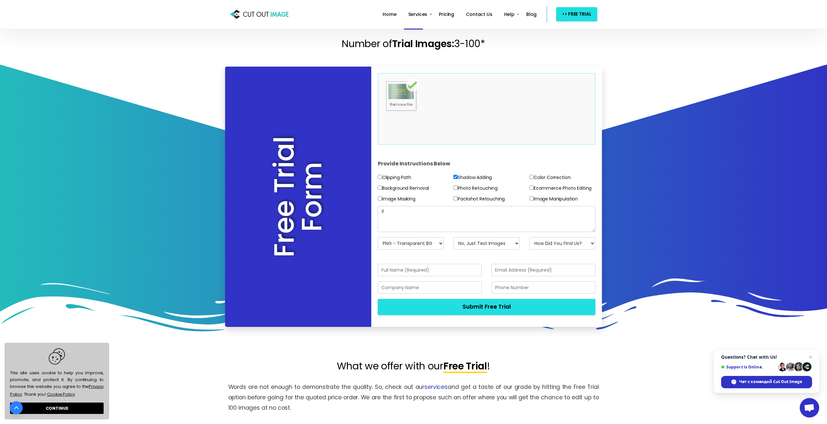  I want to click on input: Email Address (Required), so click(543, 270).